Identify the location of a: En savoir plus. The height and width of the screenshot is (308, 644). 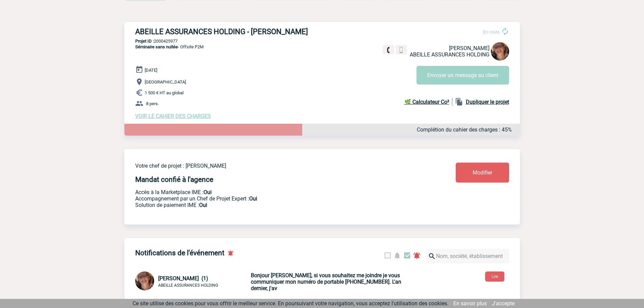
(470, 303).